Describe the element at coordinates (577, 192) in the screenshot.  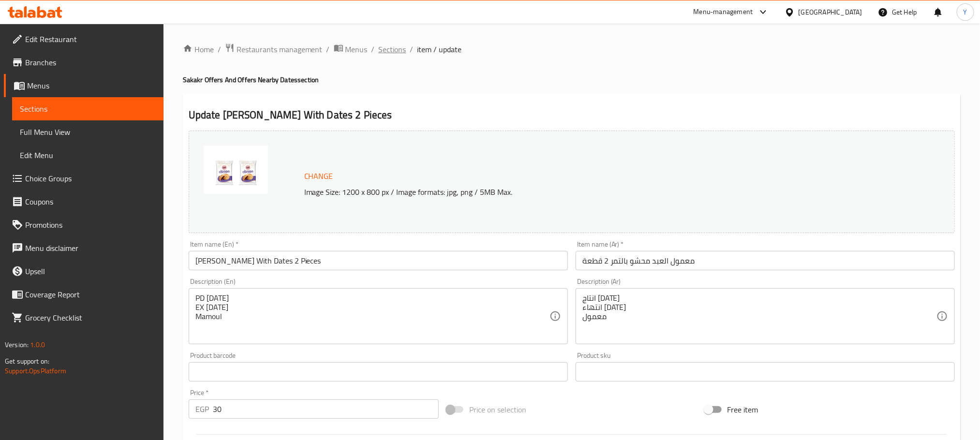
I see `p: Image Size: 1200 x 800 px / Image formats: jpg, png / 5MB Max.` at that location.